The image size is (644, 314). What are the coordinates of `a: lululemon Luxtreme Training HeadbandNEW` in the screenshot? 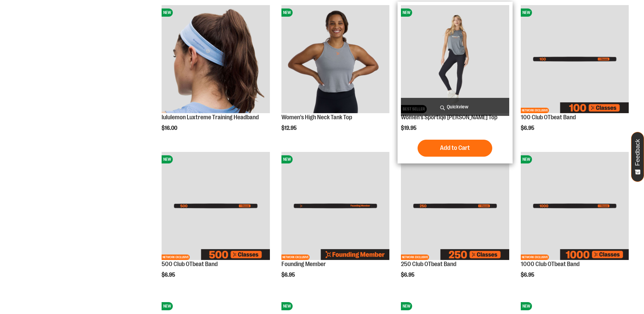 It's located at (215, 60).